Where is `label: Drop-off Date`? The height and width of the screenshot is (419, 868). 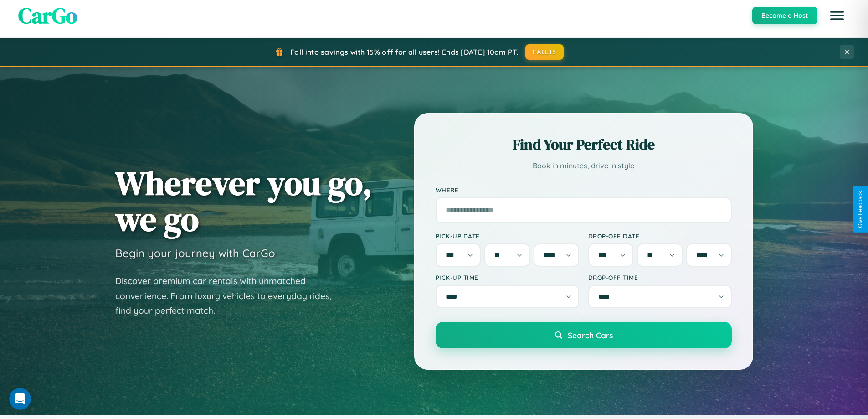 label: Drop-off Date is located at coordinates (660, 236).